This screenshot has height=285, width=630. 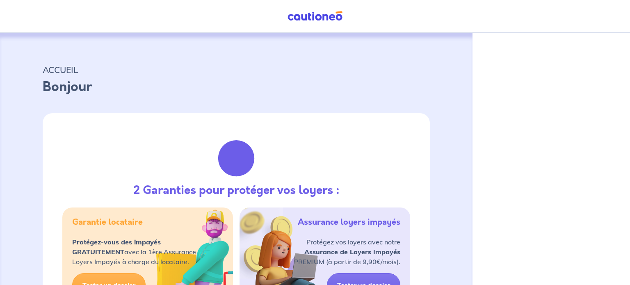 I want to click on img: Cautioneo, so click(x=315, y=16).